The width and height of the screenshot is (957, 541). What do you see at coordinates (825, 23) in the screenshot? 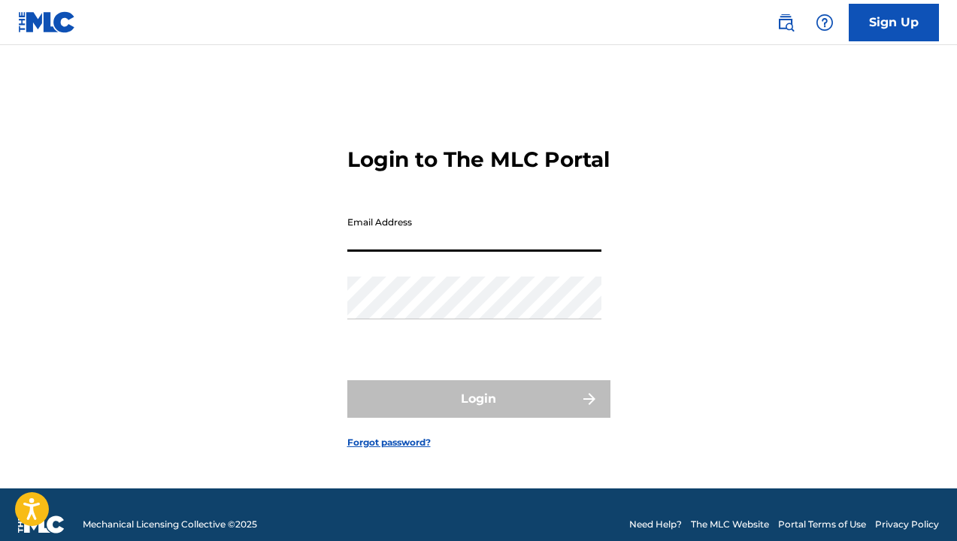
I see `div: Help` at bounding box center [825, 23].